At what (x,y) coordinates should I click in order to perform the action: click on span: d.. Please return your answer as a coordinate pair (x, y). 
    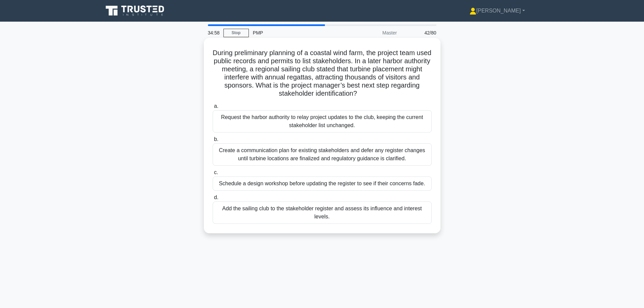
    Looking at the image, I should click on (216, 197).